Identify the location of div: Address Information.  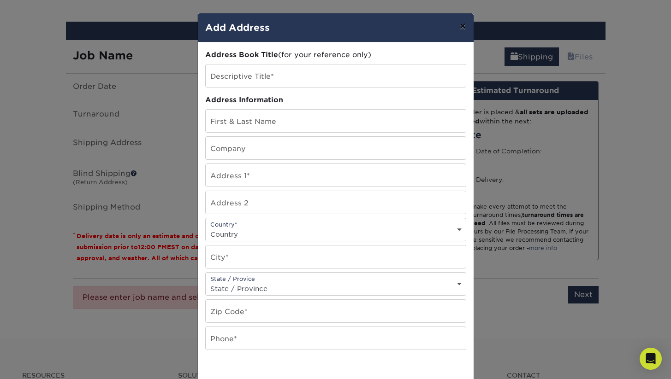
(336, 100).